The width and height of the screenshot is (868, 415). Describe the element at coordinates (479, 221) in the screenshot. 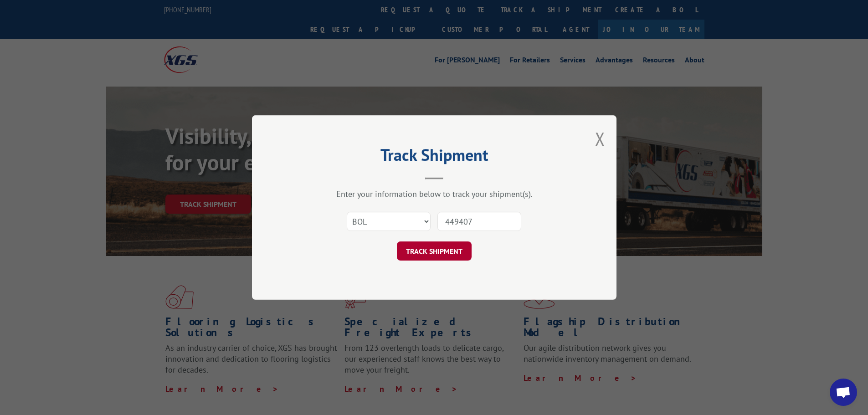

I see `input: Number(s)` at that location.